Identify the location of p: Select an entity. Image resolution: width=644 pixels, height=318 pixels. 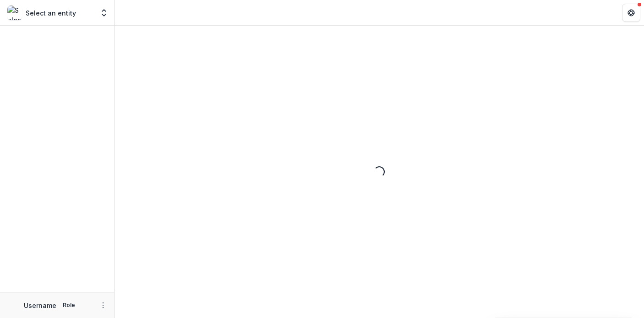
(51, 13).